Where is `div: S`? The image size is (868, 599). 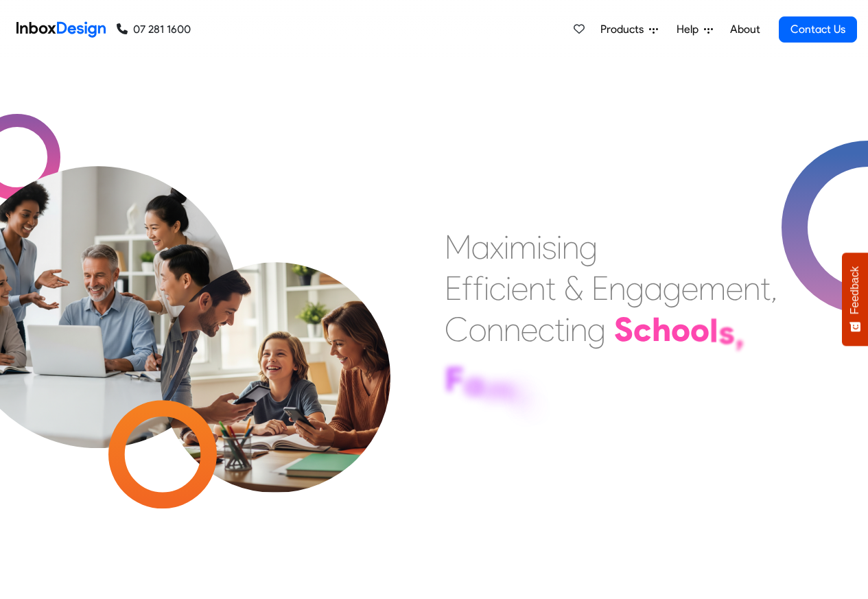 div: S is located at coordinates (623, 329).